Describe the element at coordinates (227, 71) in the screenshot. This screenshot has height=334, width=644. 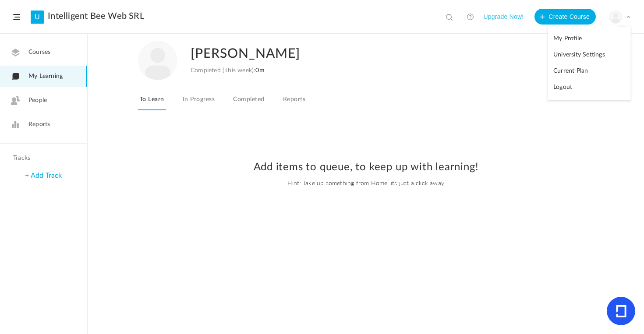
I see `div: Completed (This week):` at that location.